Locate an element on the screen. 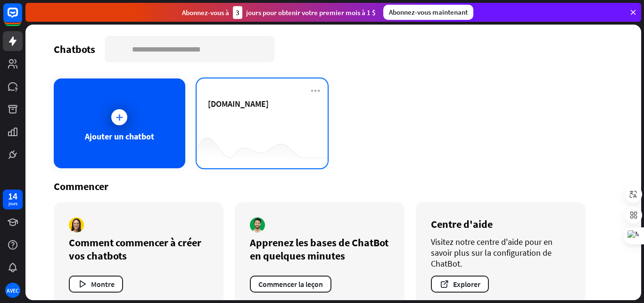  font: Comment commencer à créer vos chatbots is located at coordinates (135, 249).